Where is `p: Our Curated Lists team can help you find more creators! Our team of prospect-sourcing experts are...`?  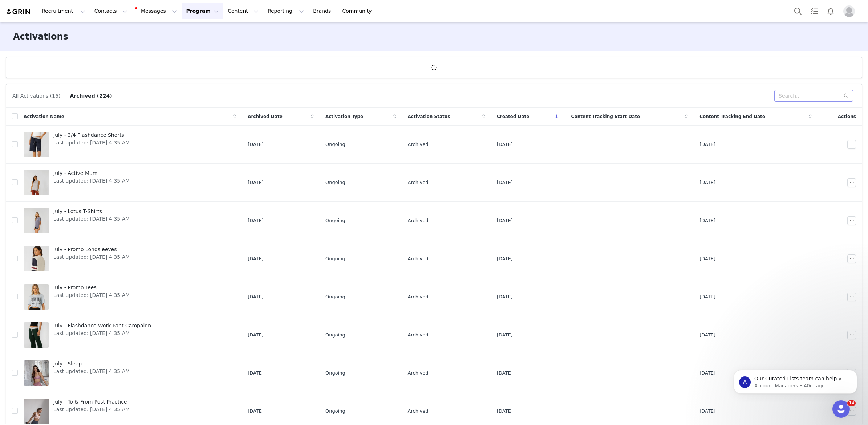 p: Our Curated Lists team can help you find more creators! Our team of prospect-sourcing experts are... is located at coordinates (78, 24).